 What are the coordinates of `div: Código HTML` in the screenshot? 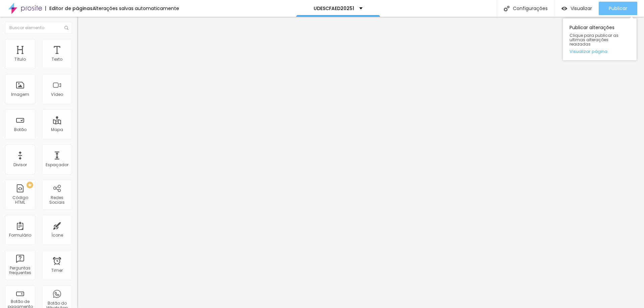 It's located at (20, 200).